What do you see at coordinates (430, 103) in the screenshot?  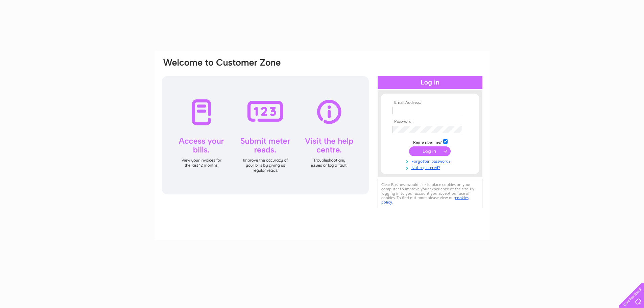 I see `th: Email Address:` at bounding box center [430, 103].